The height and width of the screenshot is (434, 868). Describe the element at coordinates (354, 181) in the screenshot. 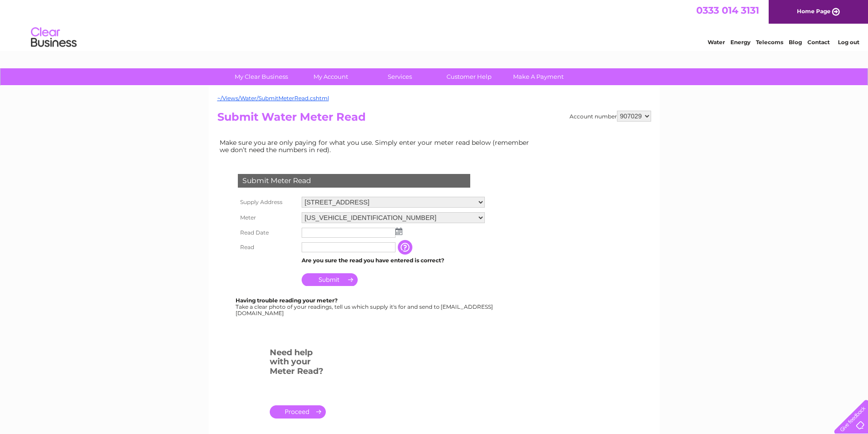

I see `div: Submit Meter Read` at that location.